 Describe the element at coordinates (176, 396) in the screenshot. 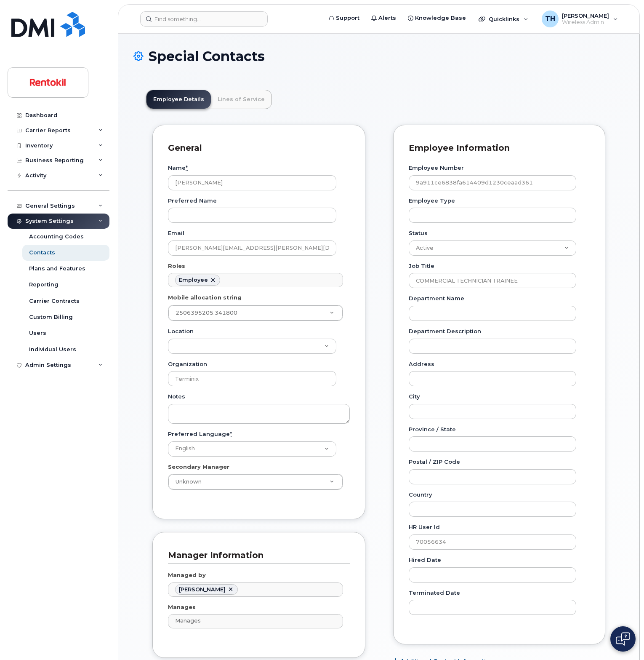

I see `label: Notes` at that location.